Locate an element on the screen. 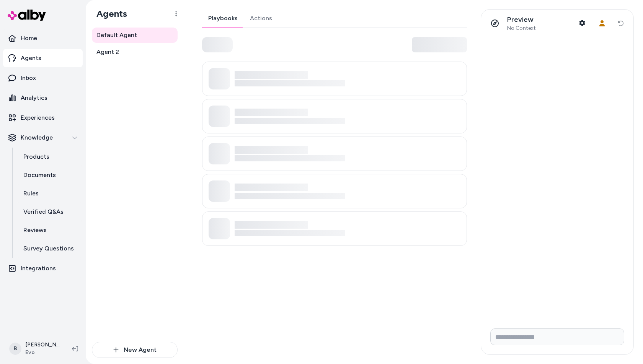 This screenshot has width=643, height=364. a: Agent 2 is located at coordinates (135, 52).